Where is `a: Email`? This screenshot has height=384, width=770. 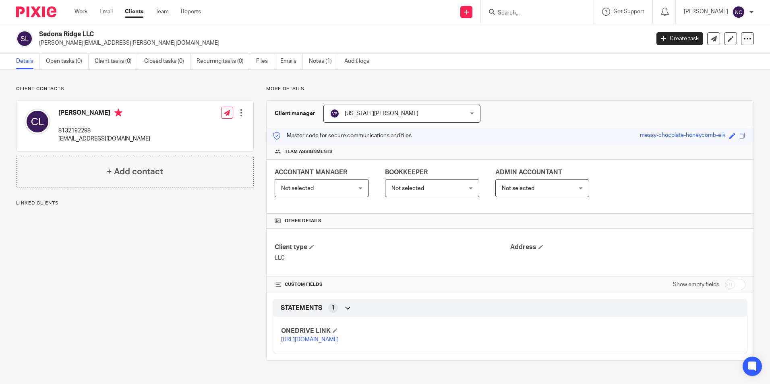 a: Email is located at coordinates (106, 12).